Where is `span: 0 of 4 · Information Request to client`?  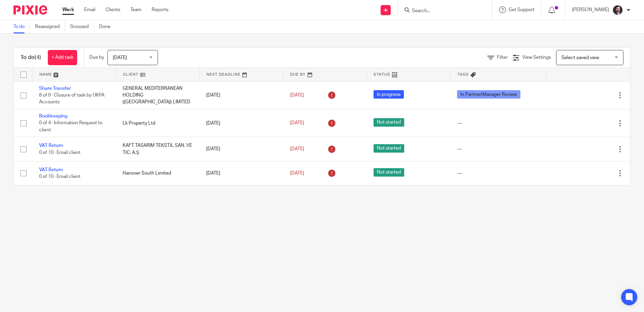 span: 0 of 4 · Information Request to client is located at coordinates (71, 127).